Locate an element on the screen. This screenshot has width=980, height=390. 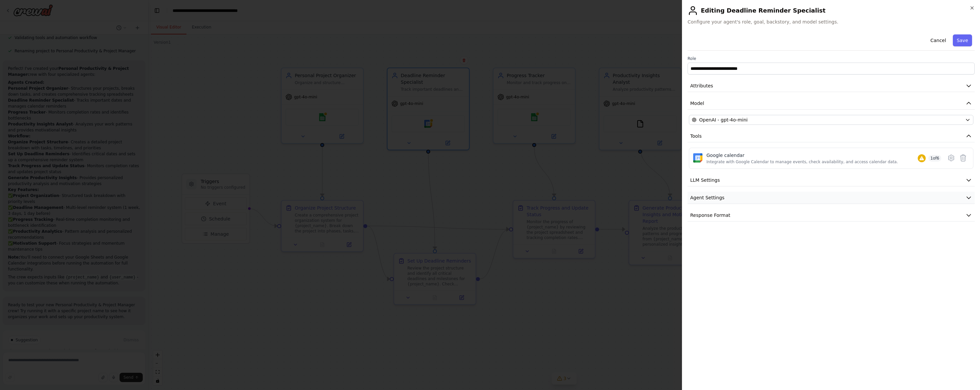
img: Google calendar is located at coordinates (698, 158).